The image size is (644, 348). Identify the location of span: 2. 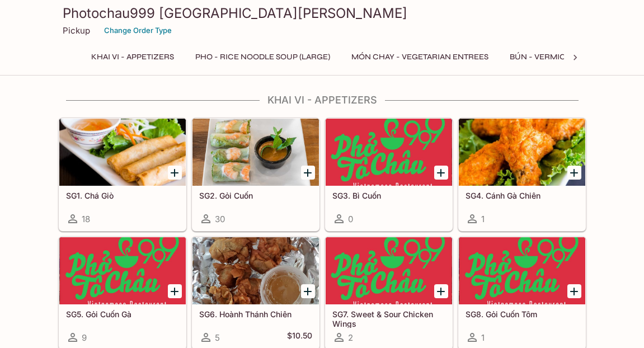
(350, 337).